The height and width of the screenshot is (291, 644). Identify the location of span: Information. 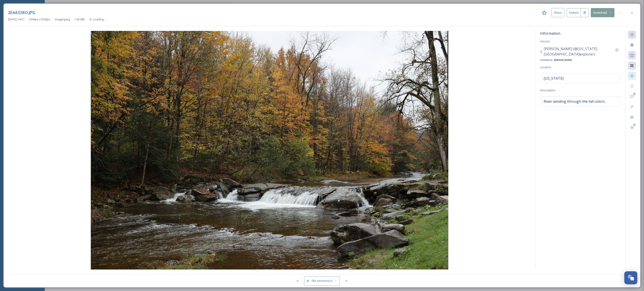
(550, 33).